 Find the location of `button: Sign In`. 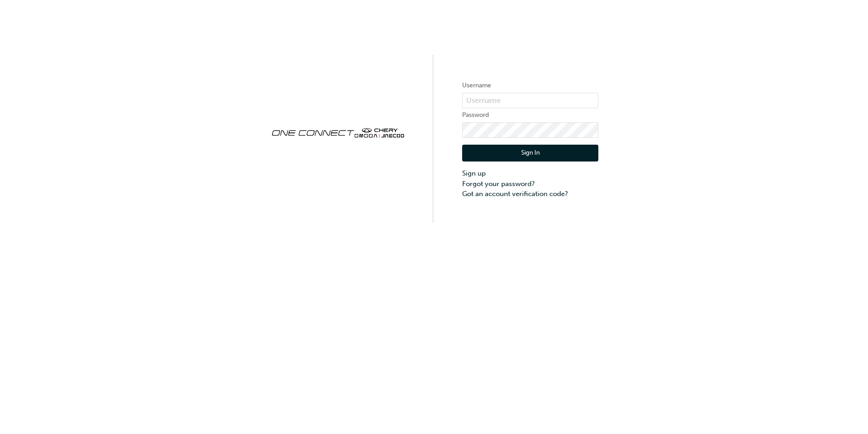

button: Sign In is located at coordinates (531, 154).